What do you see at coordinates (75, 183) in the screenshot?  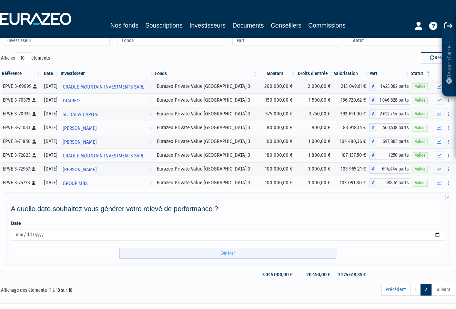 I see `span: GROUP'MBS` at bounding box center [75, 183].